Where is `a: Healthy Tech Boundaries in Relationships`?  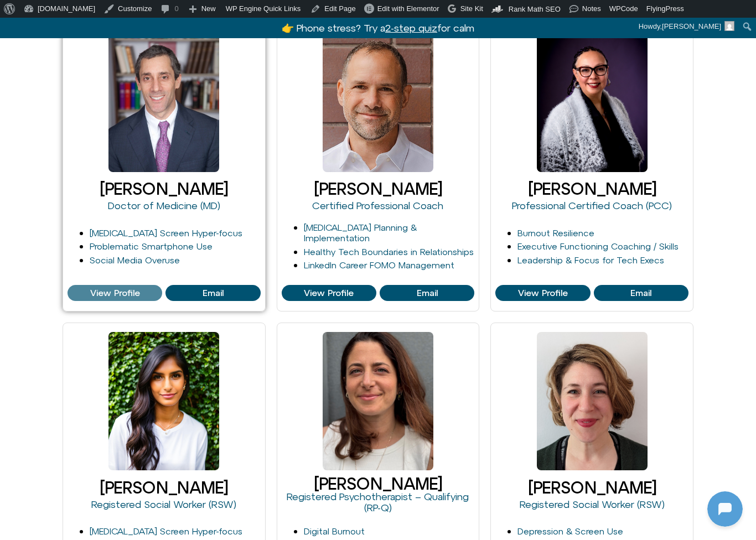 a: Healthy Tech Boundaries in Relationships is located at coordinates (389, 251).